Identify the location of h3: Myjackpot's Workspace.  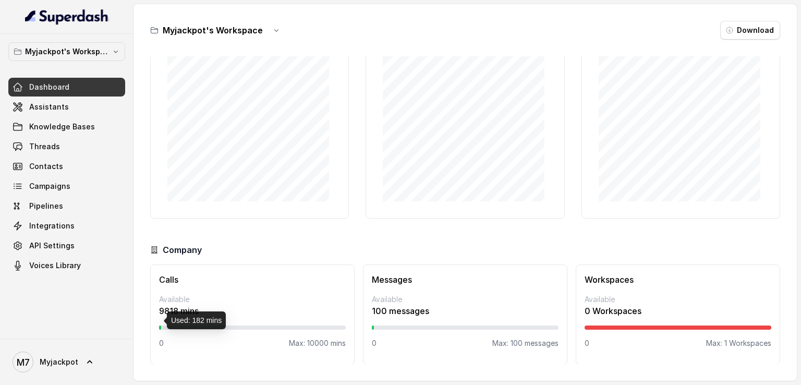
(213, 30).